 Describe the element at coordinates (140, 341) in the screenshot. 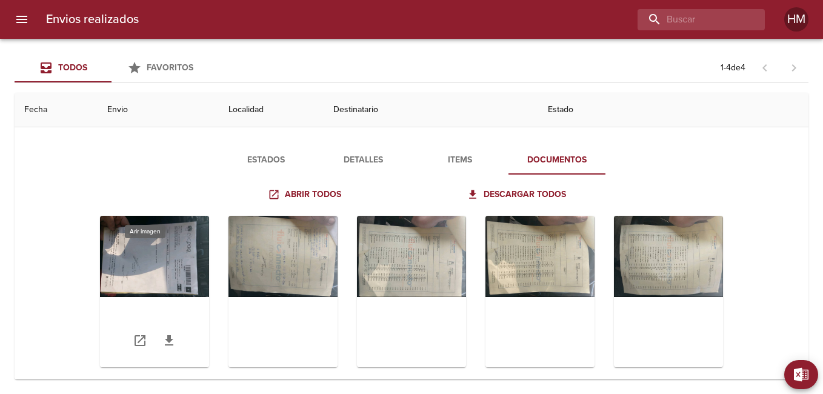

I see `a: Abrir` at that location.